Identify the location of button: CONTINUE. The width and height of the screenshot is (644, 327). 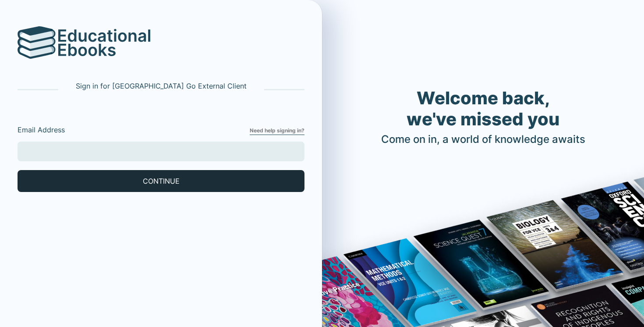
(161, 181).